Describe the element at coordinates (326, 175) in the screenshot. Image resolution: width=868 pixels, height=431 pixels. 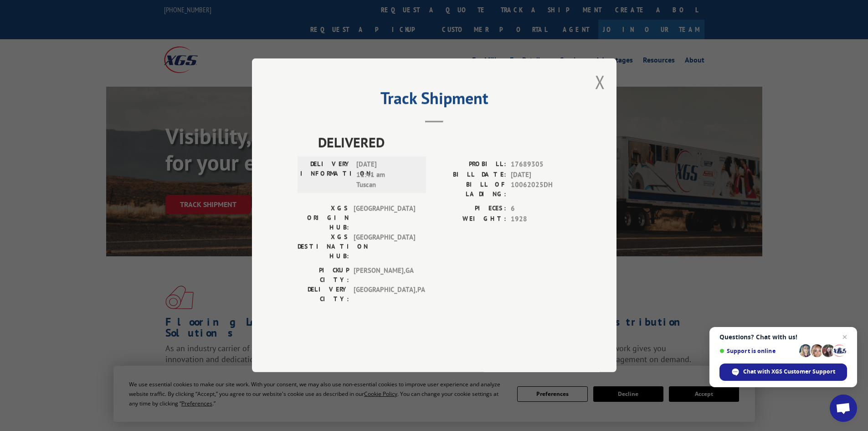
I see `label: DELIVERY INFORMATION:` at that location.